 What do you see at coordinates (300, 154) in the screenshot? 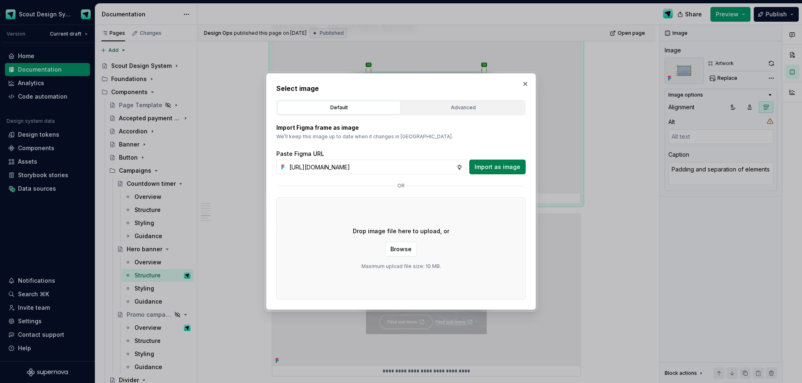
I see `label: Paste Figma URL` at bounding box center [300, 154].